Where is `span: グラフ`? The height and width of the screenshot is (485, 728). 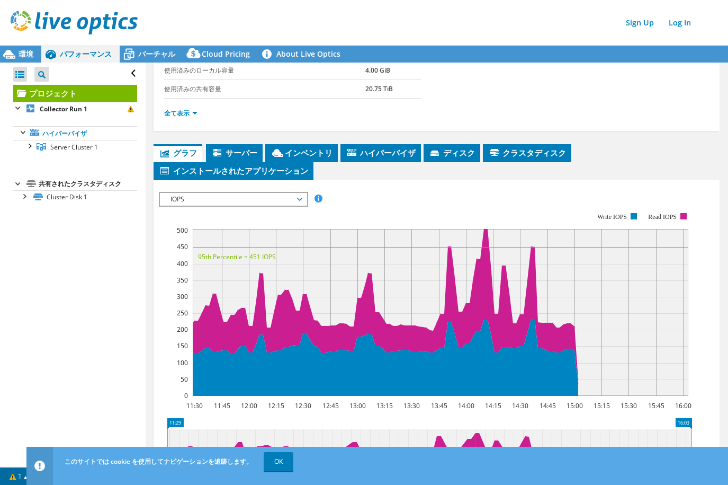
span: グラフ is located at coordinates (178, 153).